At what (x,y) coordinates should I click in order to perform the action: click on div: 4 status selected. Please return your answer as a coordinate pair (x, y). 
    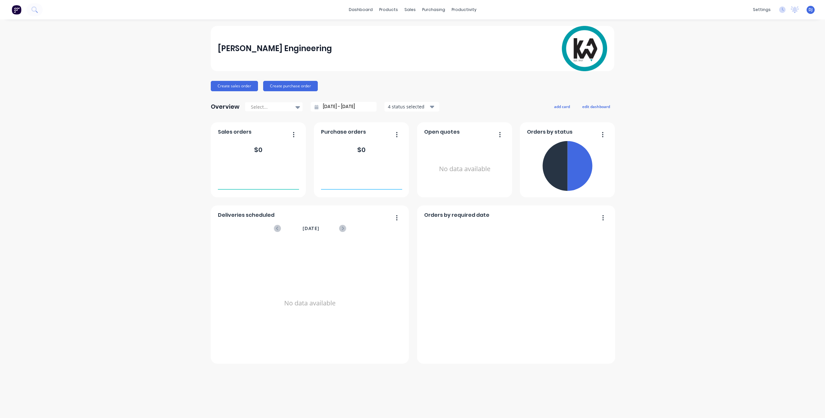
    Looking at the image, I should click on (408, 106).